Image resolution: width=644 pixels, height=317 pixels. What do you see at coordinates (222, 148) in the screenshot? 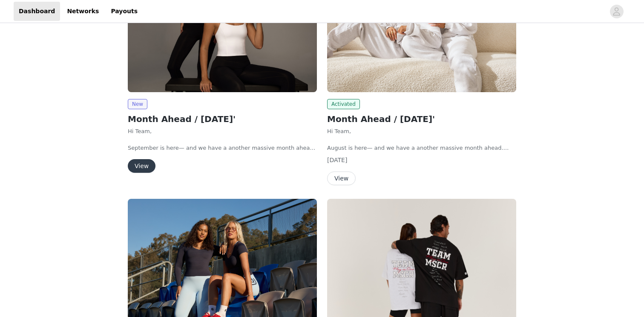
I see `p: September is here— and we have a another massive month ahead.` at bounding box center [222, 148].